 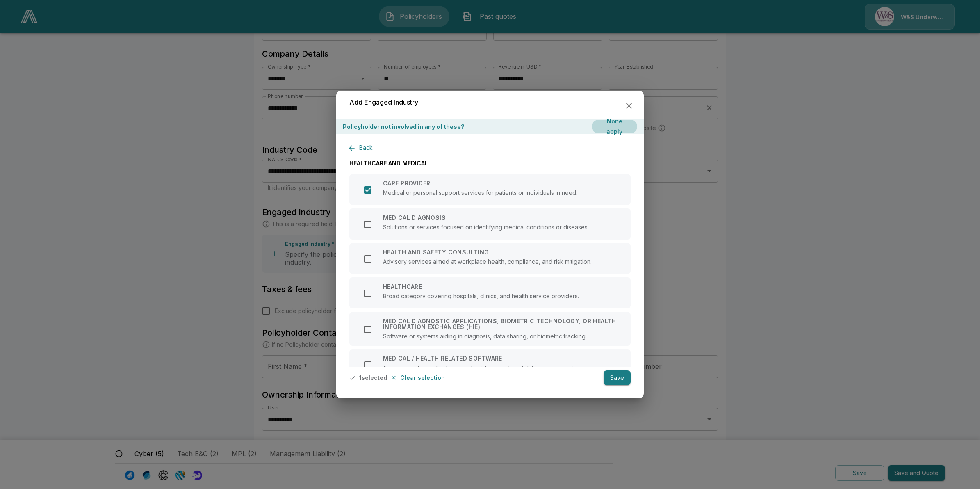 What do you see at coordinates (481, 287) in the screenshot?
I see `p: HEALTHCARE` at bounding box center [481, 287].